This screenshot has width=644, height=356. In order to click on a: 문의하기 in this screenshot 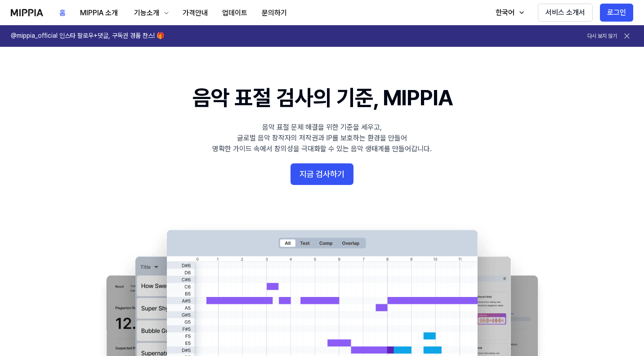, I will do `click(274, 13)`.